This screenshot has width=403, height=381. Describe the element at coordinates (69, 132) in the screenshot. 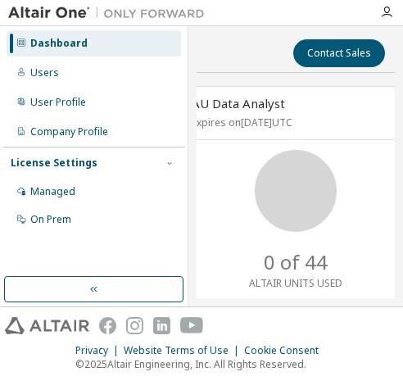

I see `div: Company Profile` at that location.